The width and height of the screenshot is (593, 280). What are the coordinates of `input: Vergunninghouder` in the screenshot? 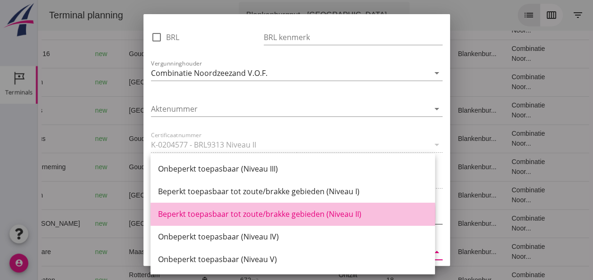 It's located at (290, 73).